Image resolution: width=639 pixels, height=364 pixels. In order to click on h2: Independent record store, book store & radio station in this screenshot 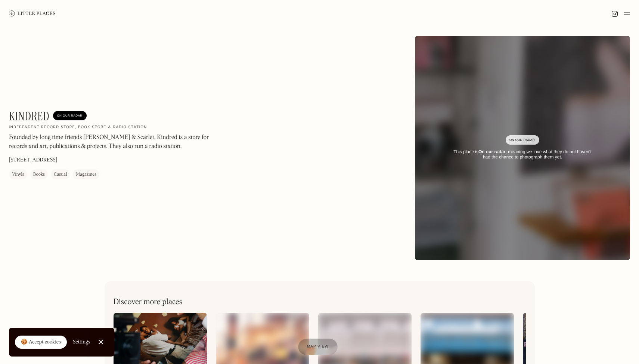, I will do `click(78, 128)`.